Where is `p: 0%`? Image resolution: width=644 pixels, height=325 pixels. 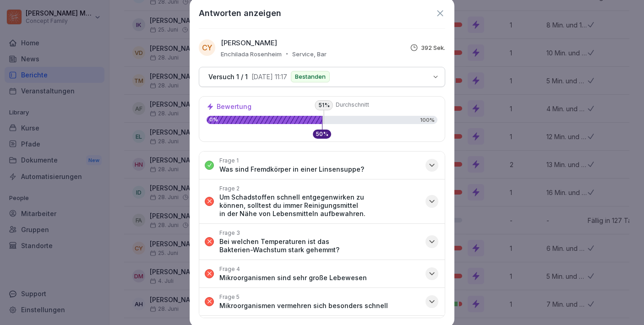 p: 0% is located at coordinates (264, 119).